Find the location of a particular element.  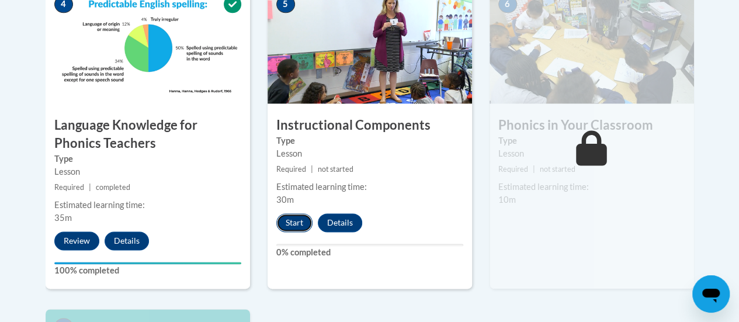

button: Start is located at coordinates (294, 222).